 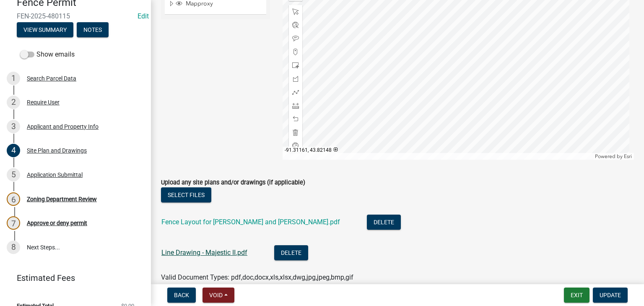 What do you see at coordinates (182, 295) in the screenshot?
I see `button: Back` at bounding box center [182, 295].